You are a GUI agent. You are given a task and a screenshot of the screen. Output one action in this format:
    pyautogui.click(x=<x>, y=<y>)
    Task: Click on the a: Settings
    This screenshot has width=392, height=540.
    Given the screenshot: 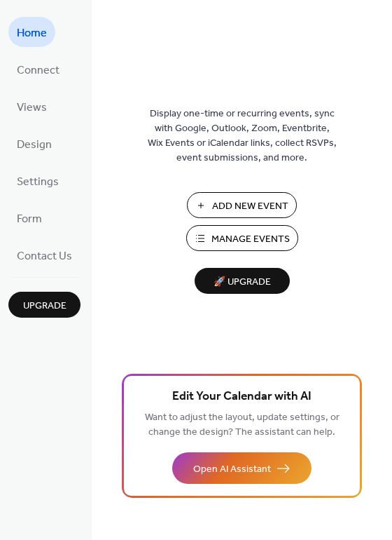 What is the action you would take?
    pyautogui.click(x=38, y=180)
    